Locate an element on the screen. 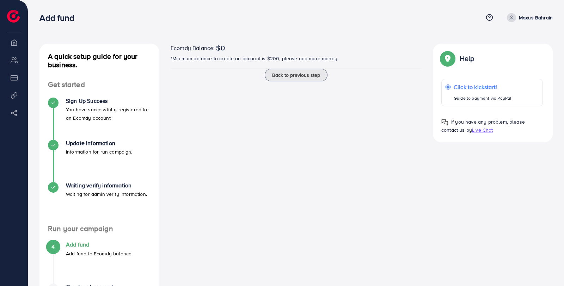 Image resolution: width=564 pixels, height=286 pixels. h4: Get started is located at coordinates (99, 85).